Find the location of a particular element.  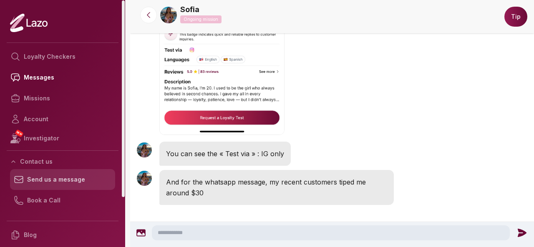

a: Account is located at coordinates (63, 119).